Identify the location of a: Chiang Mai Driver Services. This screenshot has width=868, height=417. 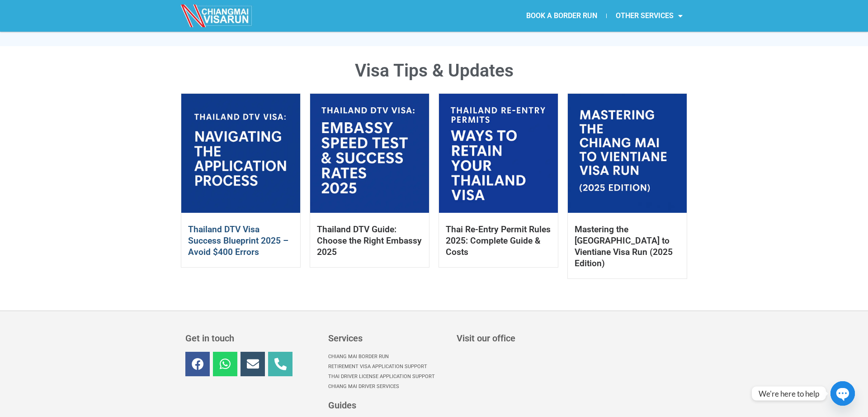
(388, 387).